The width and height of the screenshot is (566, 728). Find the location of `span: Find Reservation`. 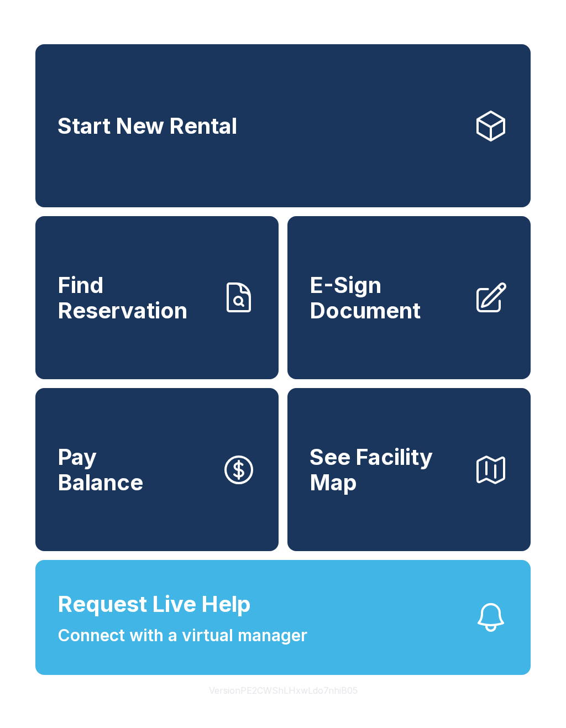

span: Find Reservation is located at coordinates (135, 298).